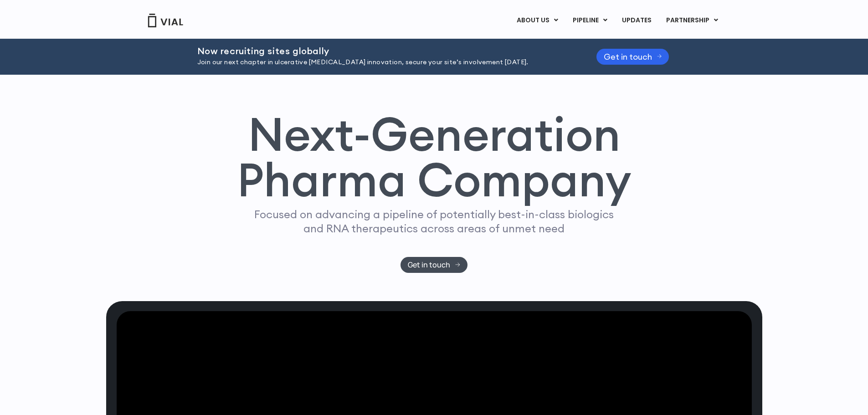 The width and height of the screenshot is (868, 415). What do you see at coordinates (434, 221) in the screenshot?
I see `p: Focused on advancing a pipeline of potentially best-in-class biologics and RNA therapeutics acros...` at bounding box center [434, 221].